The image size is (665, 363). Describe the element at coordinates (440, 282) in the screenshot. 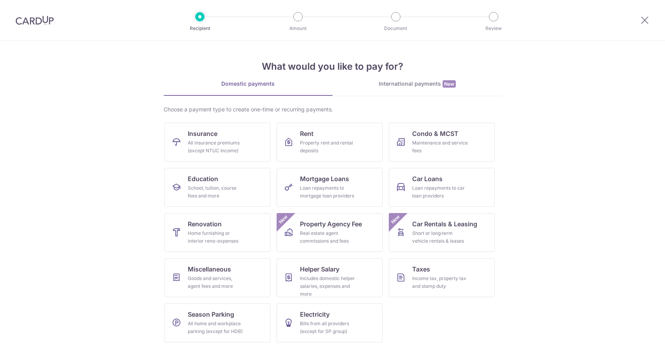

I see `div: Income tax, property tax and stamp duty` at that location.